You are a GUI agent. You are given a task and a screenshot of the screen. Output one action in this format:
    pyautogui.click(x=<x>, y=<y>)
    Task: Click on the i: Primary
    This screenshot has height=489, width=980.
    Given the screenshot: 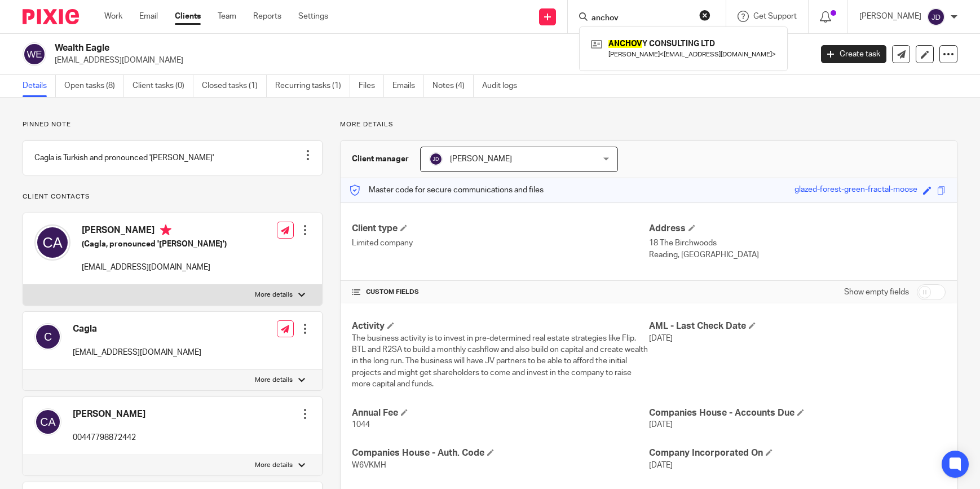 What is the action you would take?
    pyautogui.click(x=166, y=230)
    